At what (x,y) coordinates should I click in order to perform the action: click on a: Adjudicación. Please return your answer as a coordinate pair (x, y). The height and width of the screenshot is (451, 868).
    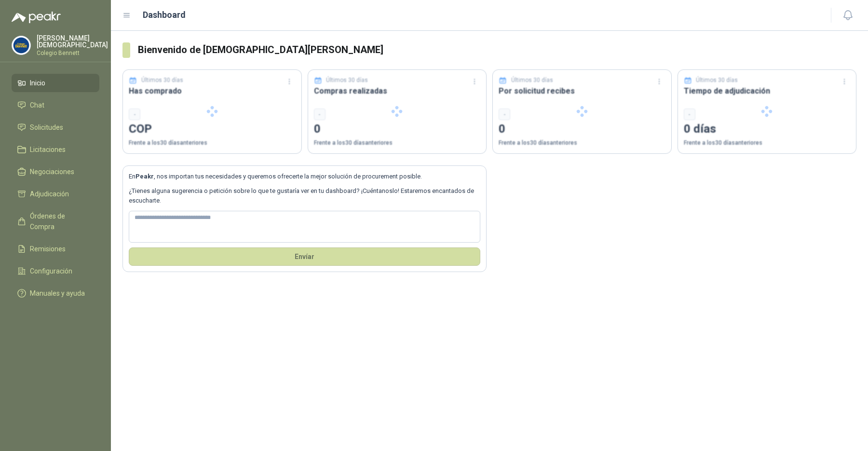
    Looking at the image, I should click on (56, 194).